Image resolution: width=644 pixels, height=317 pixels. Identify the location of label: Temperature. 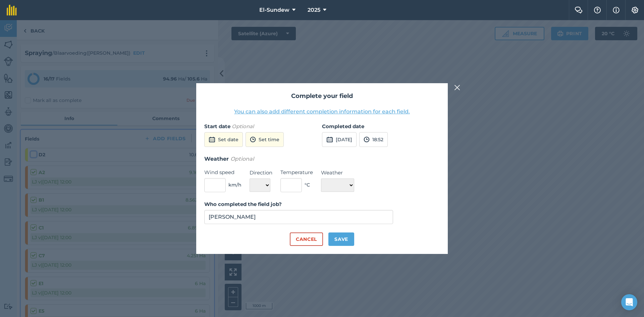
(296, 173).